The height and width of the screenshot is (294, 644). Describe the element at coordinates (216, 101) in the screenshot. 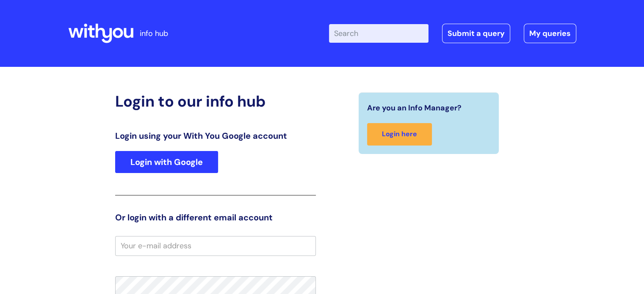

I see `h2: Login to our info hub` at that location.